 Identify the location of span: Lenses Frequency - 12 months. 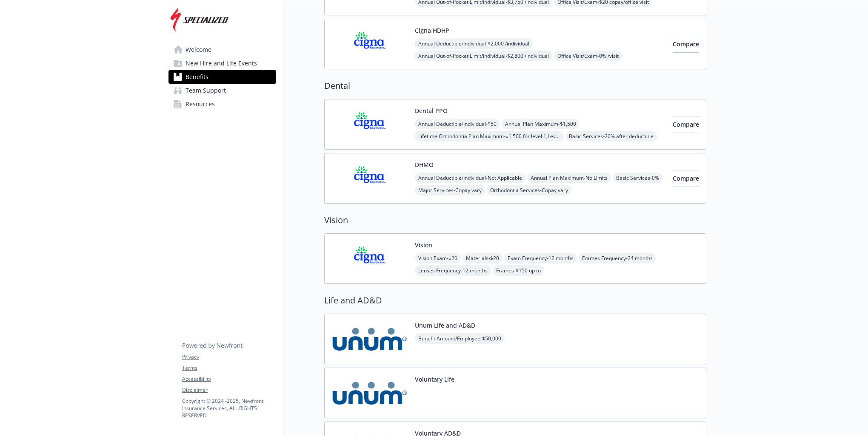
(453, 271).